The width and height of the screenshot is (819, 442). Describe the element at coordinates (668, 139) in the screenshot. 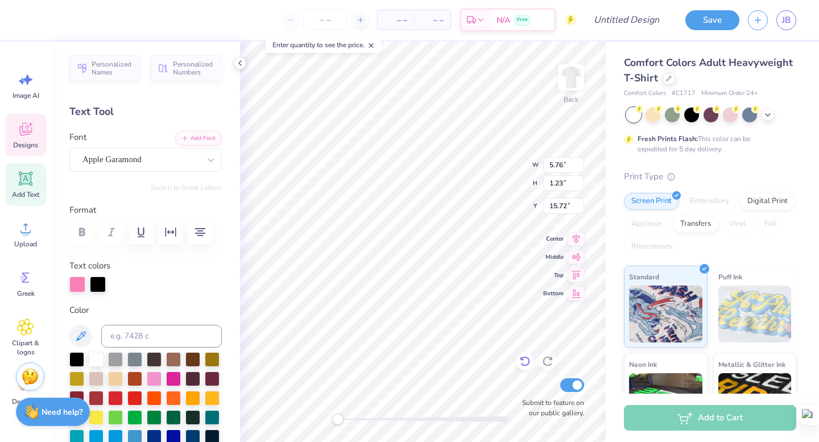

I see `strong: Fresh Prints Flash:` at that location.